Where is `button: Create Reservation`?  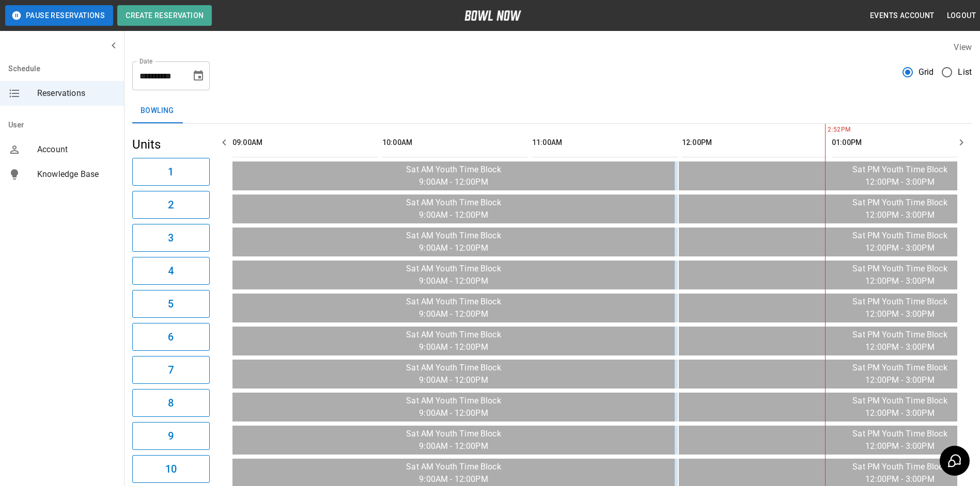 button: Create Reservation is located at coordinates (164, 15).